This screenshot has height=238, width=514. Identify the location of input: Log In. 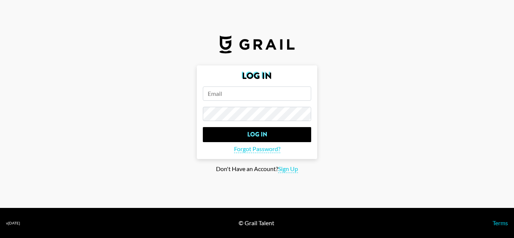
(257, 135).